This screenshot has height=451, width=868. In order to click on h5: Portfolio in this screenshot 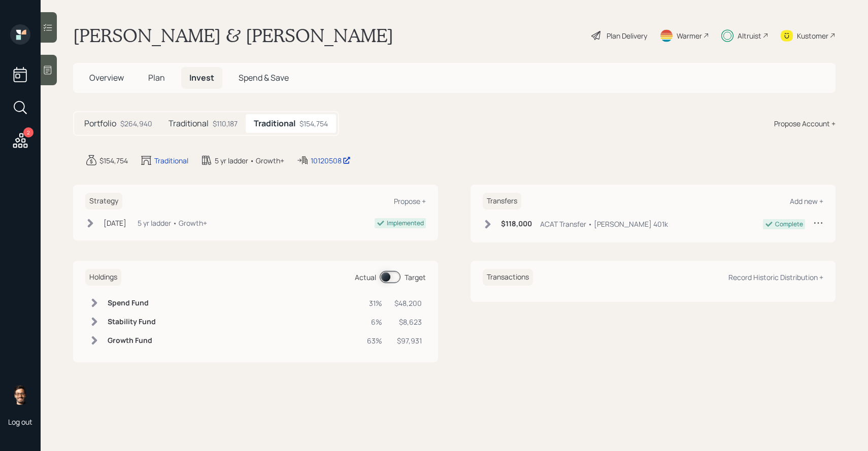, I will do `click(100, 124)`.